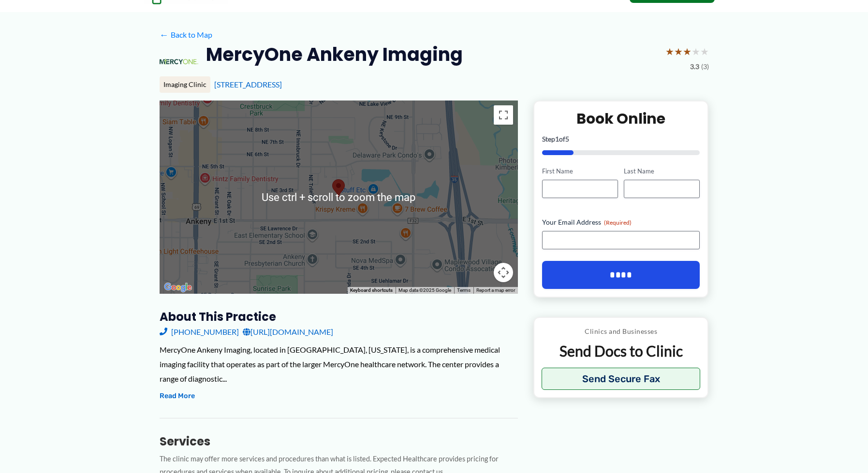 Image resolution: width=868 pixels, height=473 pixels. What do you see at coordinates (504, 273) in the screenshot?
I see `button: Map camera controls` at bounding box center [504, 273].